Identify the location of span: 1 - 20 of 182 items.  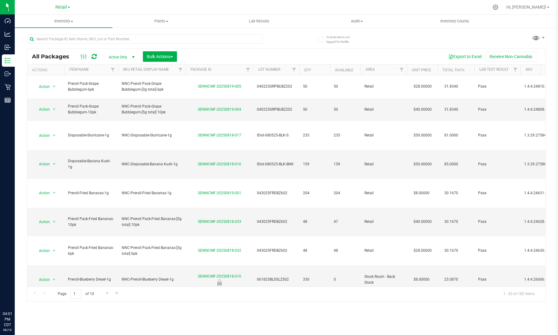
(519, 294).